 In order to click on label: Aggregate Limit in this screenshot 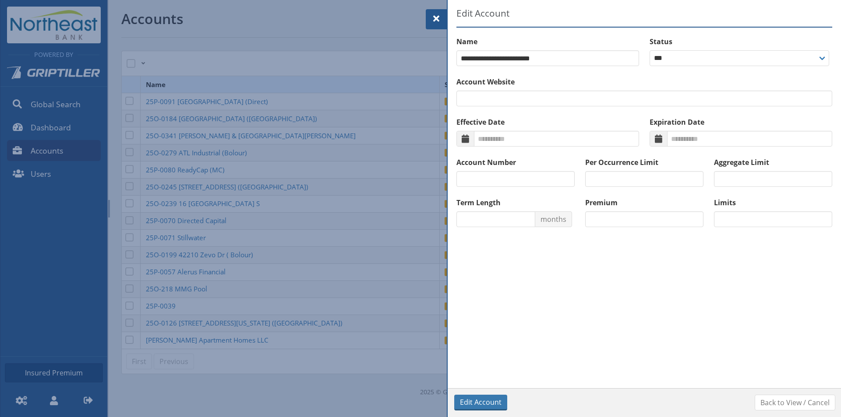, I will do `click(773, 162)`.